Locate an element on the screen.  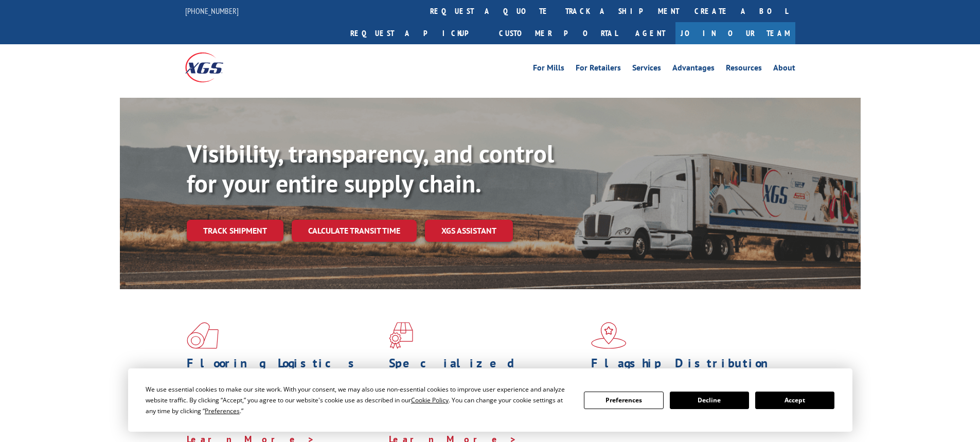
div: Cookie Consent Prompt is located at coordinates (490, 400).